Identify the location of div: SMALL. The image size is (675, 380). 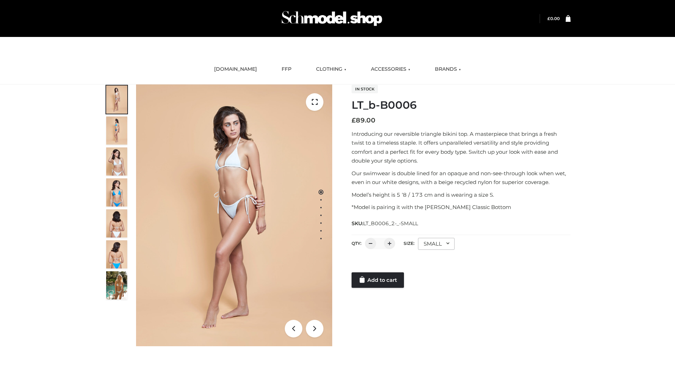
(437, 244).